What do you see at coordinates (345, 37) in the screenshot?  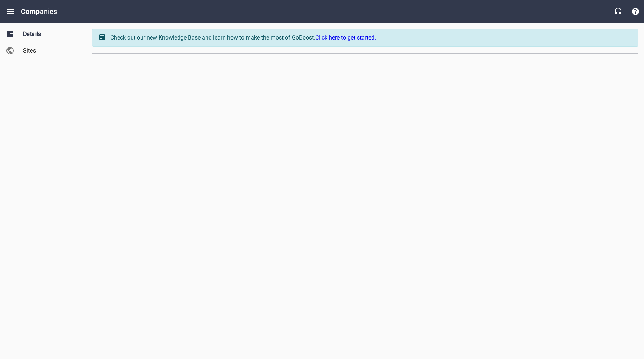 I see `a: Click here to get started.` at bounding box center [345, 37].